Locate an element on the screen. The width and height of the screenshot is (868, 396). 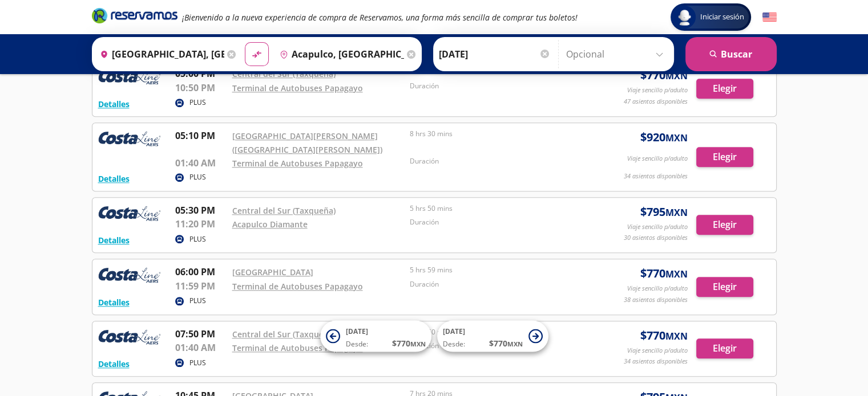
p: 38 asientos disponibles is located at coordinates (656, 300).